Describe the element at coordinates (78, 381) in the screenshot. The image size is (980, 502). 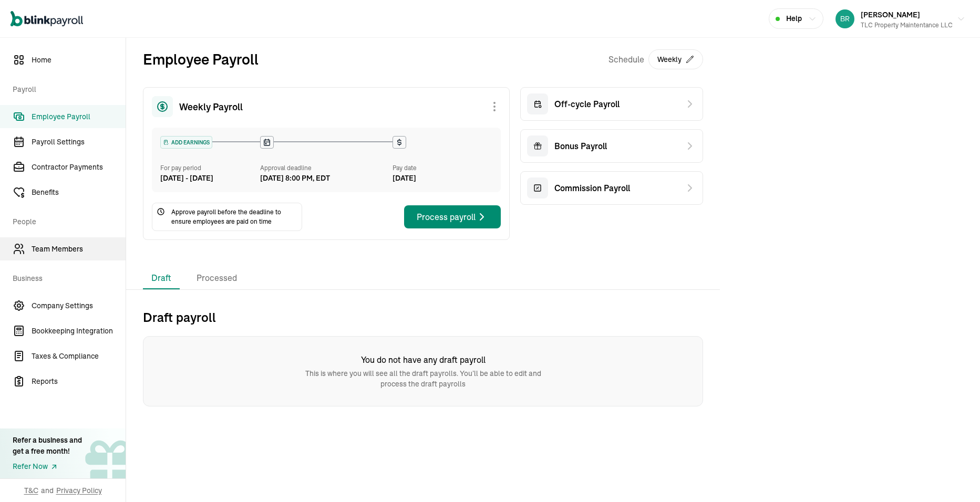
I see `span: Reports` at that location.